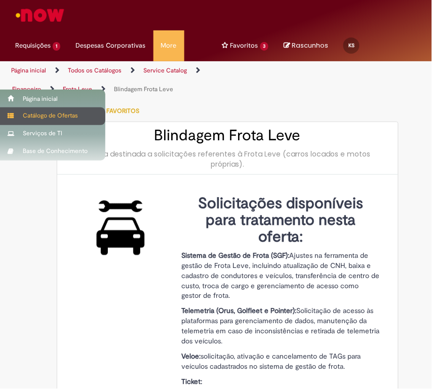 The image size is (432, 389). What do you see at coordinates (26, 89) in the screenshot?
I see `a: Financeiro` at bounding box center [26, 89].